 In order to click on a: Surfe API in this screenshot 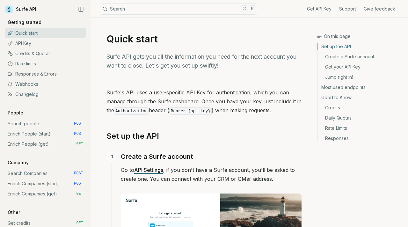, I will do `click(21, 9)`.